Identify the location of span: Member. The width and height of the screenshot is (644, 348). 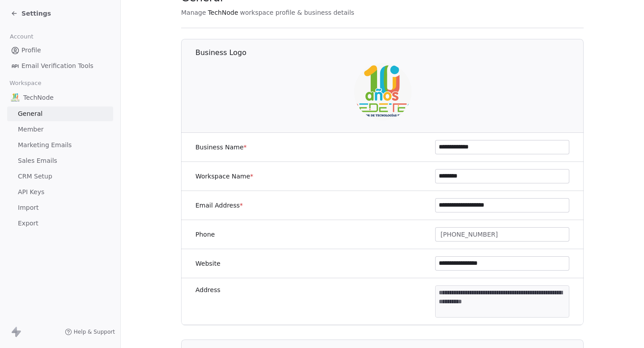
(31, 130).